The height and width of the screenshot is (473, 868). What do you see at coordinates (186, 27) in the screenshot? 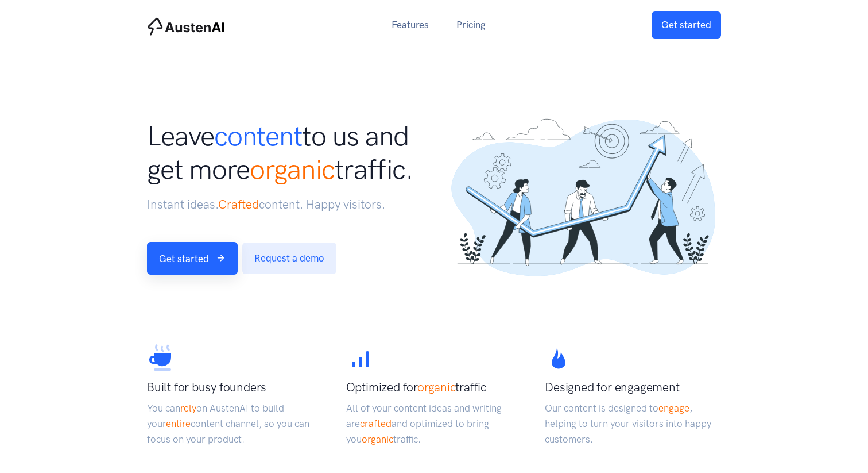
I see `img: AustenAI Home` at bounding box center [186, 27].